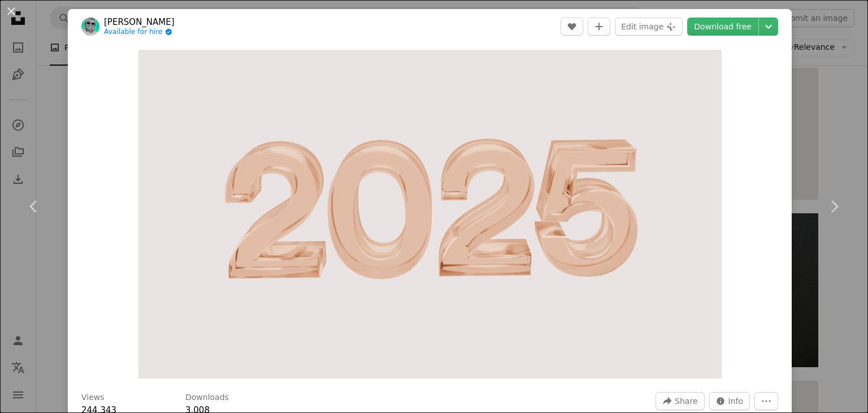 The height and width of the screenshot is (413, 868). What do you see at coordinates (139, 32) in the screenshot?
I see `a: Available for hire` at bounding box center [139, 32].